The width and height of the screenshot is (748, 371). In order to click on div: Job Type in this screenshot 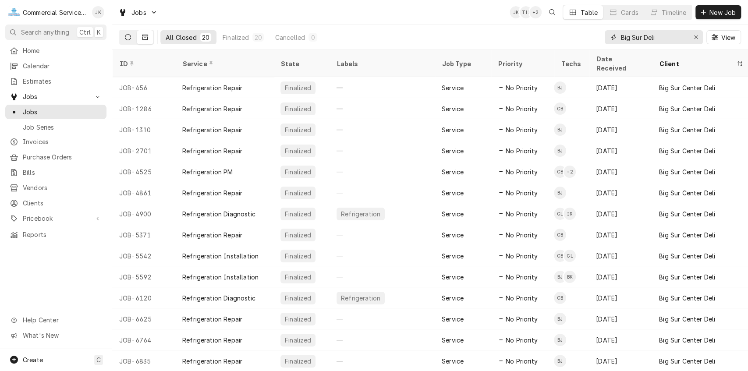, I will do `click(463, 64)`.